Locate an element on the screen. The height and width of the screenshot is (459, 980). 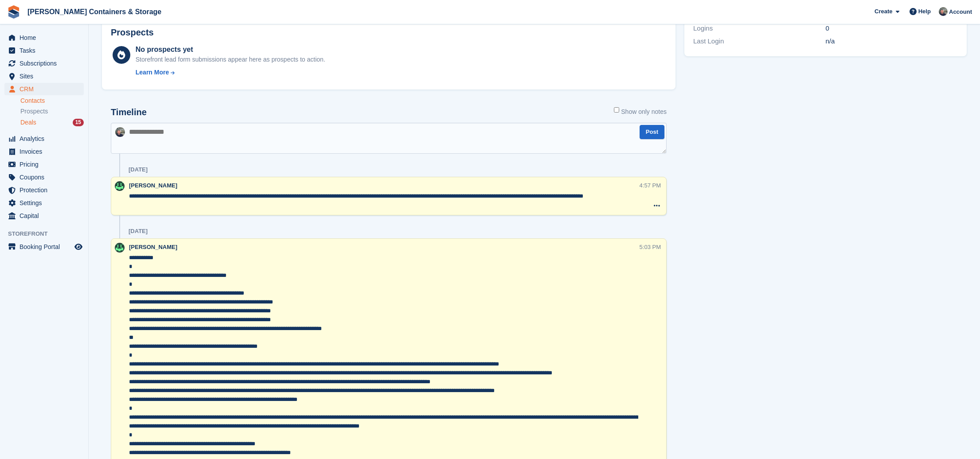
span: Storefront is located at coordinates (48, 234).